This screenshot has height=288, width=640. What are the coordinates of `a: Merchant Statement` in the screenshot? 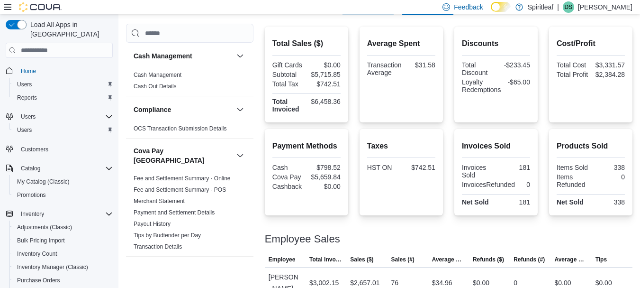 It's located at (159, 201).